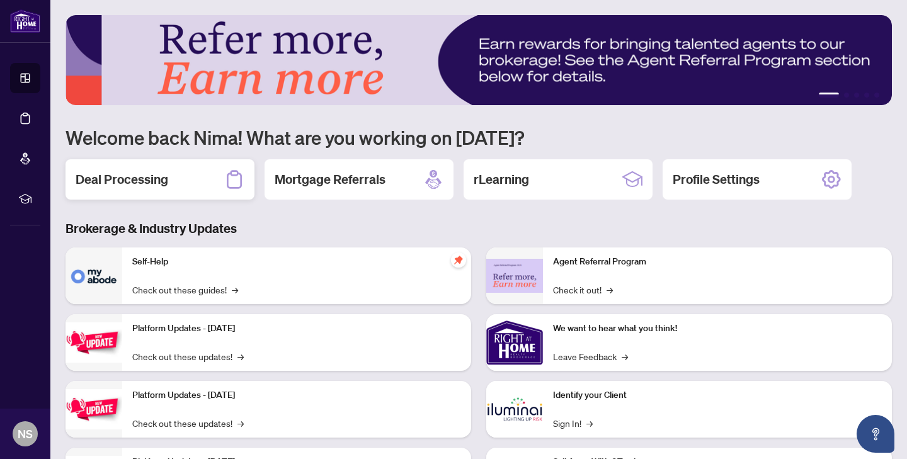 The image size is (907, 459). Describe the element at coordinates (185, 290) in the screenshot. I see `a: Check out these guides!→` at that location.